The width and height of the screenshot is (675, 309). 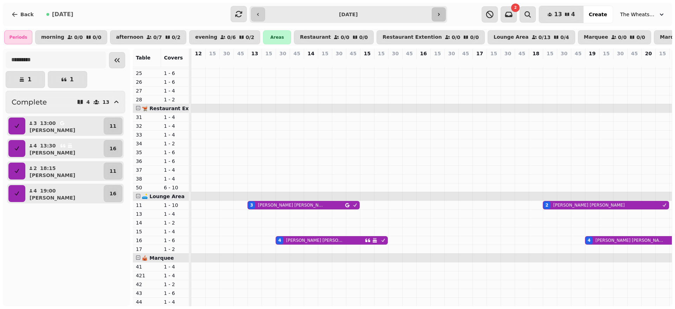 What do you see at coordinates (175, 205) in the screenshot?
I see `p: 1 - 10` at bounding box center [175, 205].